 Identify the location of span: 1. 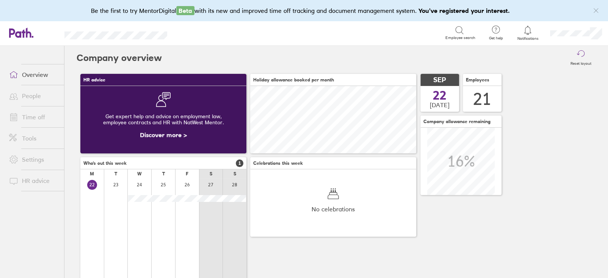
(240, 163).